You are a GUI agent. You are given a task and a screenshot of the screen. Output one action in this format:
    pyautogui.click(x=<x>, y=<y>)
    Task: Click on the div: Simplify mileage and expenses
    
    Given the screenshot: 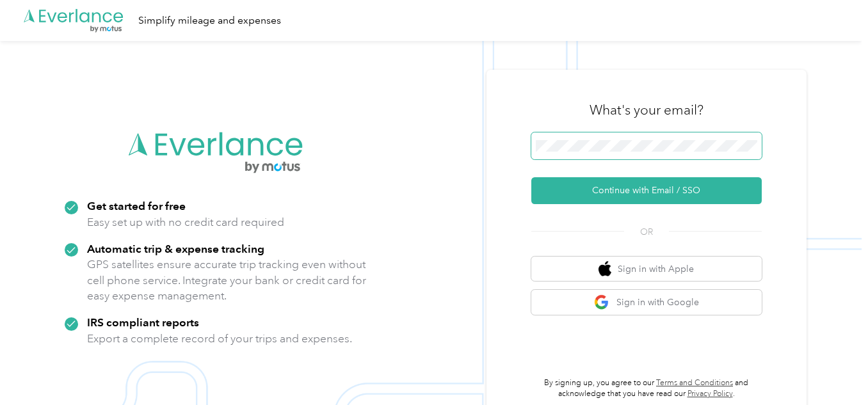 What is the action you would take?
    pyautogui.click(x=209, y=21)
    